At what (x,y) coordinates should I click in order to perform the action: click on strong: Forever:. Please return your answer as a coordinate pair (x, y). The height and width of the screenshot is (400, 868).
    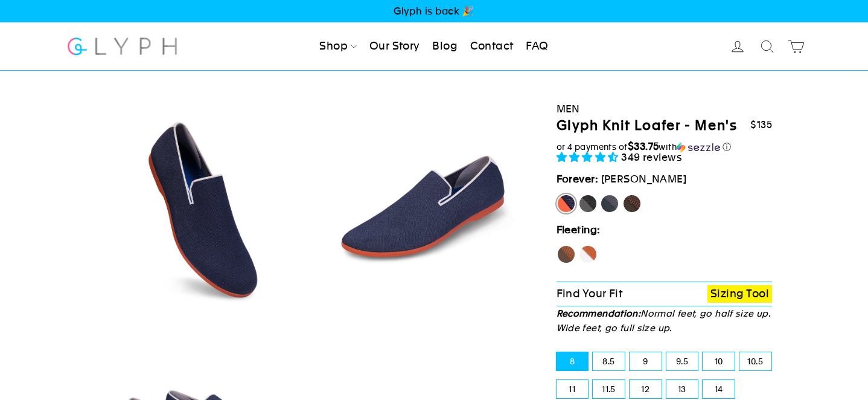
    Looking at the image, I should click on (578, 179).